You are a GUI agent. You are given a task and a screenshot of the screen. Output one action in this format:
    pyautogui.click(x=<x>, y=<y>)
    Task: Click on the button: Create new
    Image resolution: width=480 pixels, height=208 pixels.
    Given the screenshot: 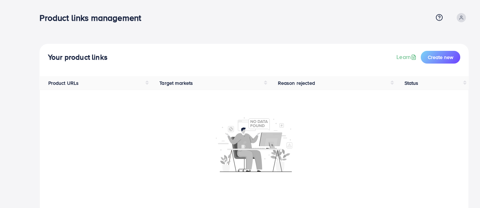 What is the action you would take?
    pyautogui.click(x=440, y=57)
    